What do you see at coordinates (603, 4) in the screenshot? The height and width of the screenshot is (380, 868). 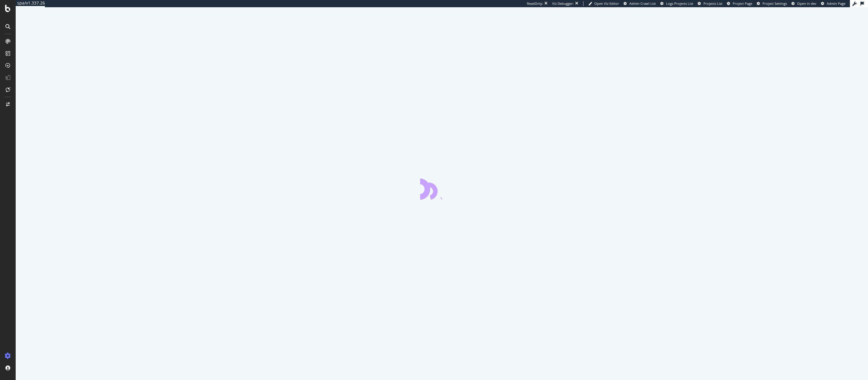 I see `a: Open Viz Editor` at bounding box center [603, 4].